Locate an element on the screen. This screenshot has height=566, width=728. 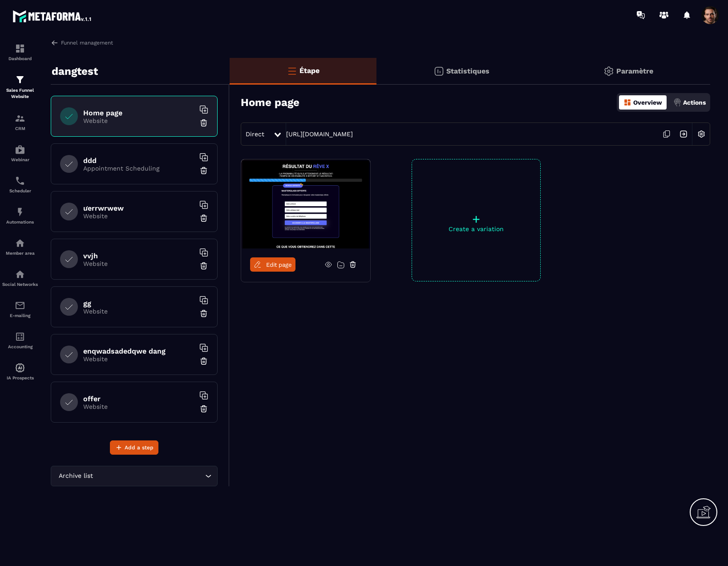
p: Overview is located at coordinates (647, 102).